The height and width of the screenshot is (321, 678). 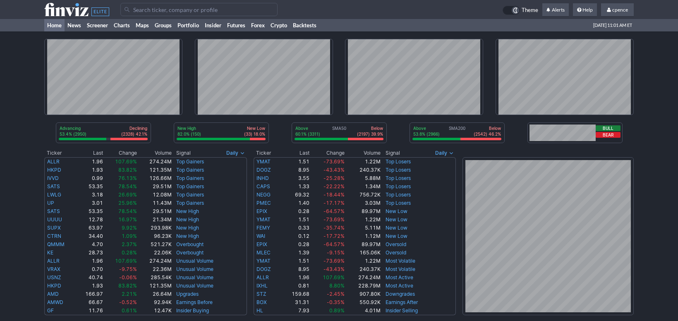 I want to click on a: MLEC, so click(x=263, y=252).